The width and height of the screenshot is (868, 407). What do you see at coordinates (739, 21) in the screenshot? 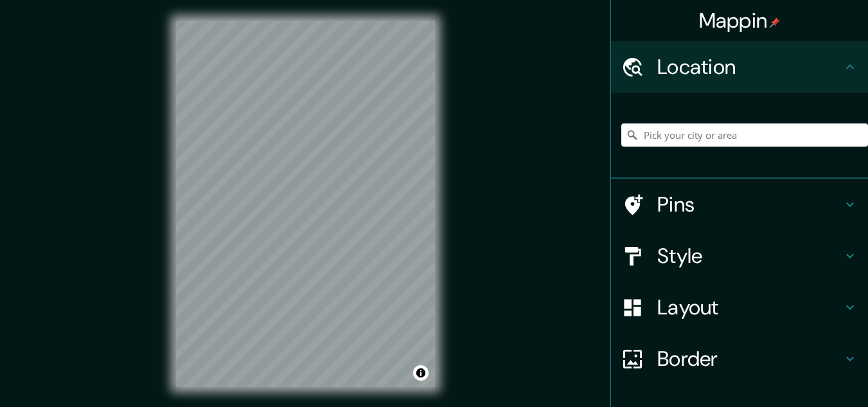
I see `h4: Mappin` at bounding box center [739, 21].